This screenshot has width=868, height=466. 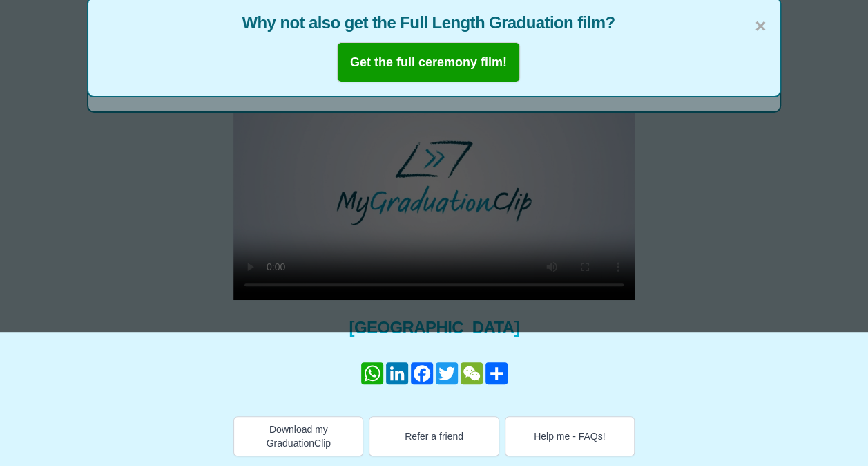 I want to click on b: Get the full ceremony film!, so click(x=428, y=62).